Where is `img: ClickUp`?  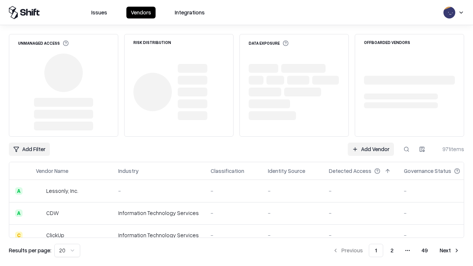 img: ClickUp is located at coordinates (40, 235).